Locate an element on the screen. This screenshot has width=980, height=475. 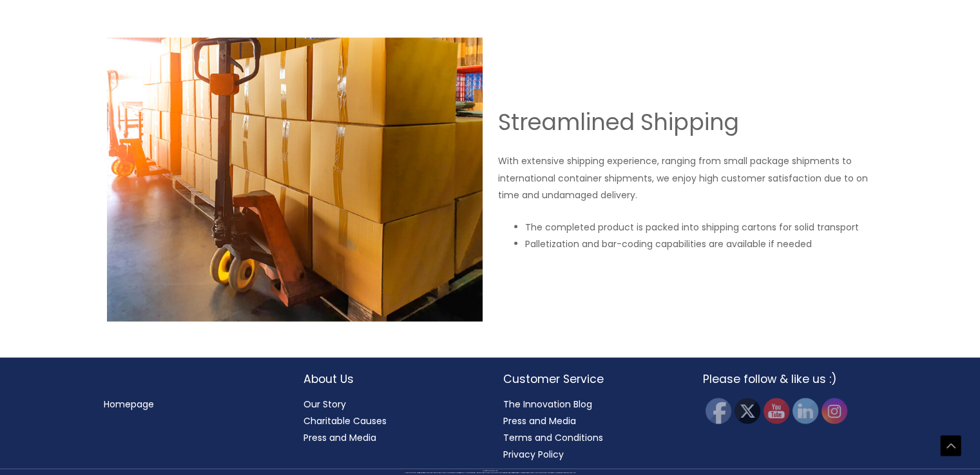
h2: About Us is located at coordinates (390, 378).